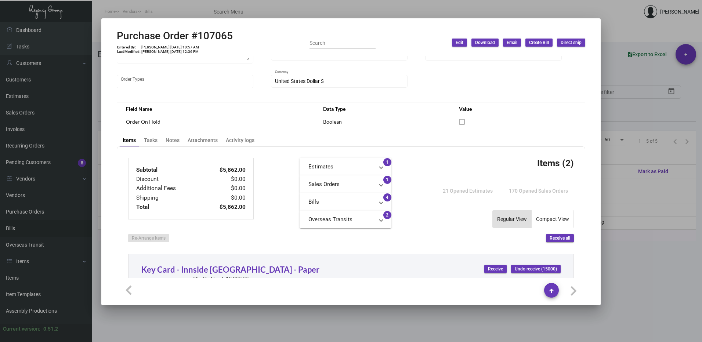  What do you see at coordinates (169, 198) in the screenshot?
I see `td: Shipping` at bounding box center [169, 198].